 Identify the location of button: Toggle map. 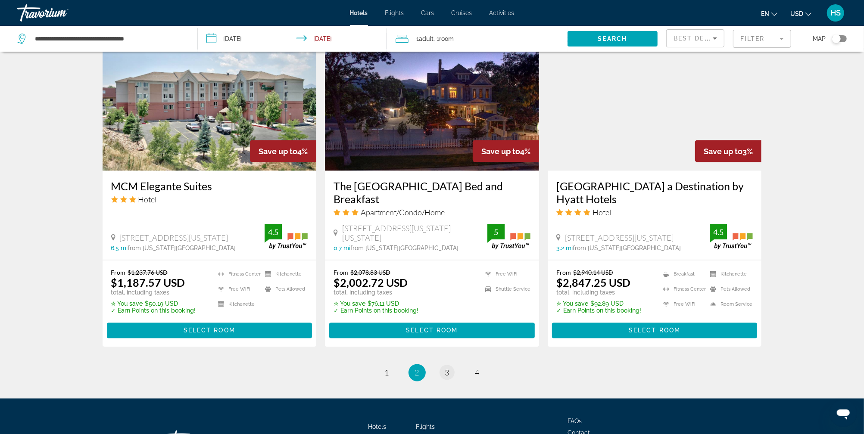
(836, 39).